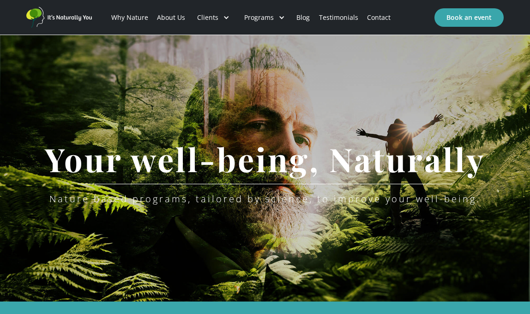 The image size is (530, 314). I want to click on a: Why Nature, so click(129, 18).